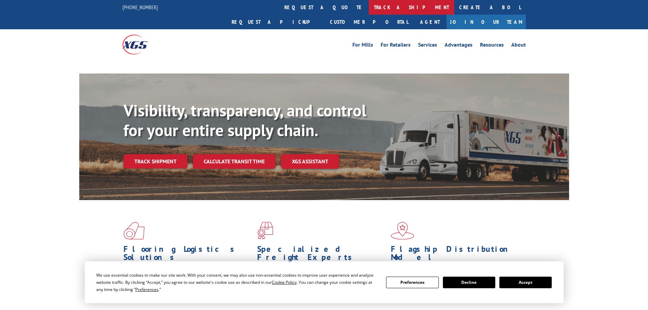 The image size is (648, 310). Describe the element at coordinates (486, 22) in the screenshot. I see `a: Join Our Team` at that location.